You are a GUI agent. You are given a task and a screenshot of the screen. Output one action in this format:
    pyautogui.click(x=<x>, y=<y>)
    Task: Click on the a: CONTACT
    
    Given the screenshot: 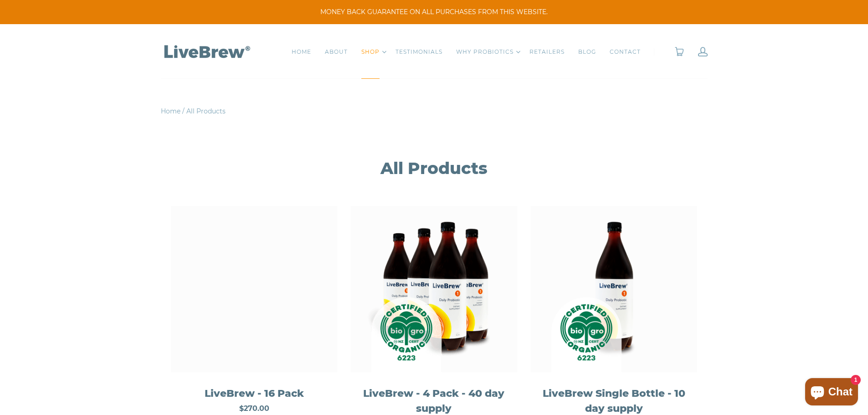 What is the action you would take?
    pyautogui.click(x=625, y=52)
    